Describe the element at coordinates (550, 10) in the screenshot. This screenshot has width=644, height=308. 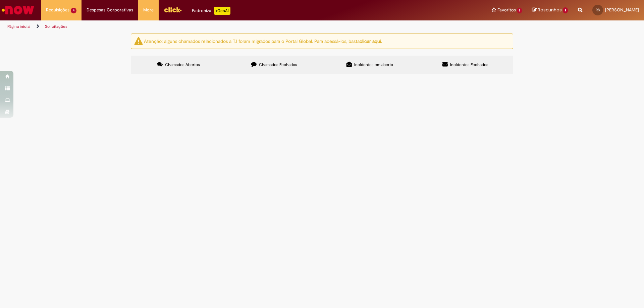
I see `span: Rascunhos` at that location.